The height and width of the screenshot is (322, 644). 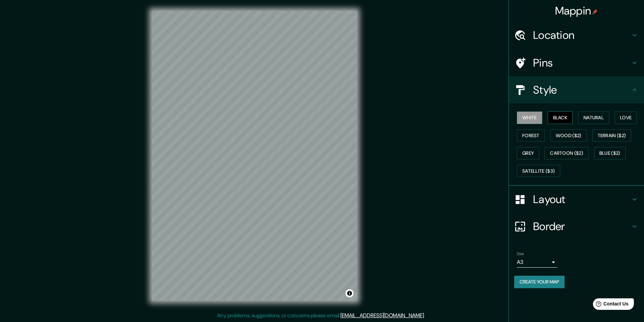 What do you see at coordinates (577, 11) in the screenshot?
I see `h4: Mappin` at bounding box center [577, 11].